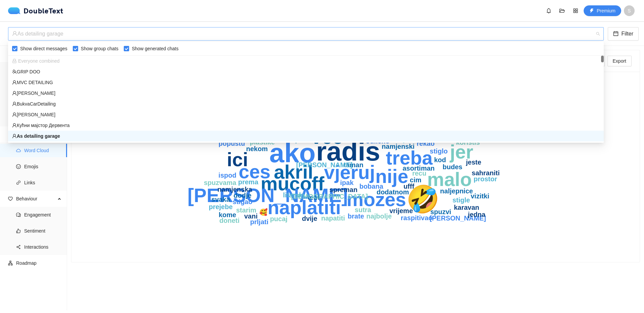  Describe the element at coordinates (425, 143) in the screenshot. I see `text: rekao` at that location.